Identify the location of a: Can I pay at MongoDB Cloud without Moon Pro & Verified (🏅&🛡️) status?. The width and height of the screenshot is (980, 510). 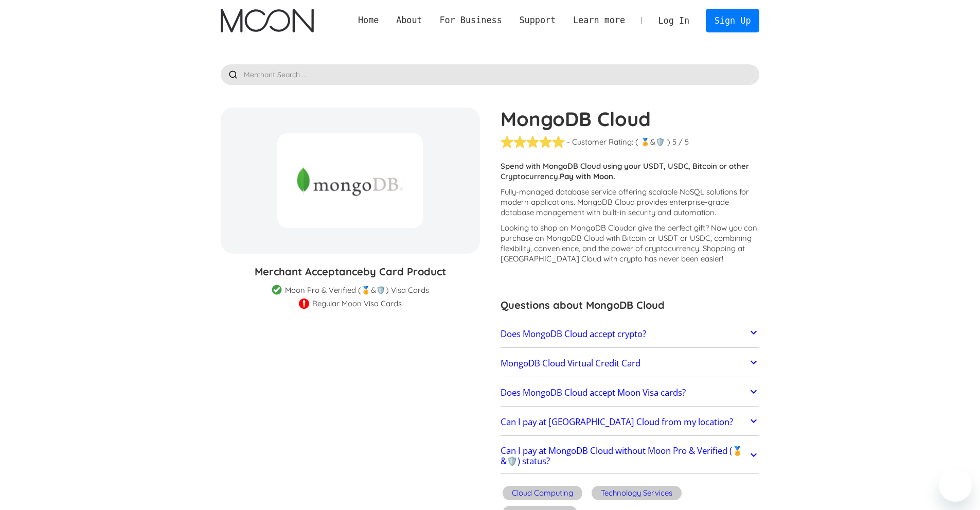
(630, 456).